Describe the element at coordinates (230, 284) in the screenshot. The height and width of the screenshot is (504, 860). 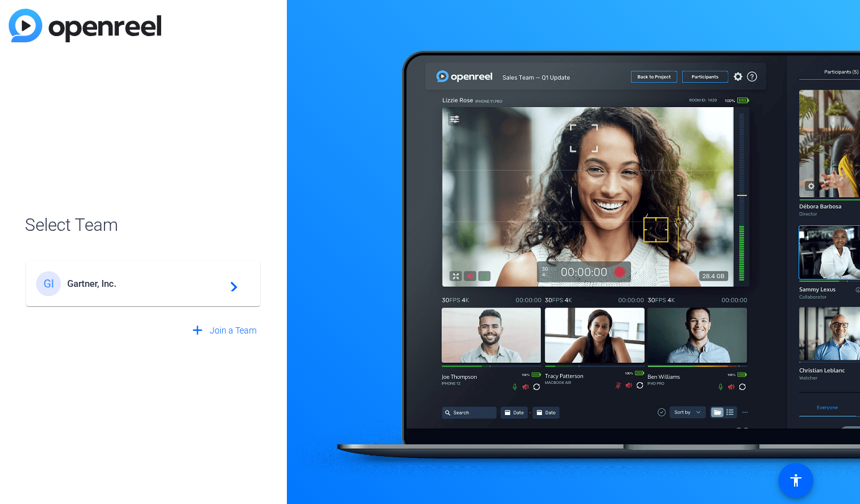
I see `mat-icon: navigate_next` at that location.